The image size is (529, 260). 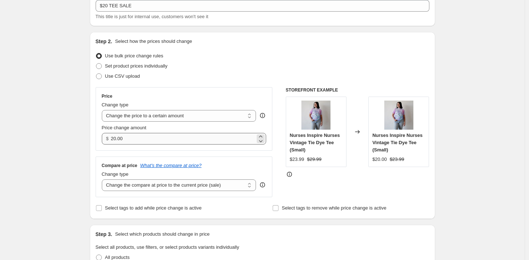 I want to click on div: $20.00, so click(x=380, y=160).